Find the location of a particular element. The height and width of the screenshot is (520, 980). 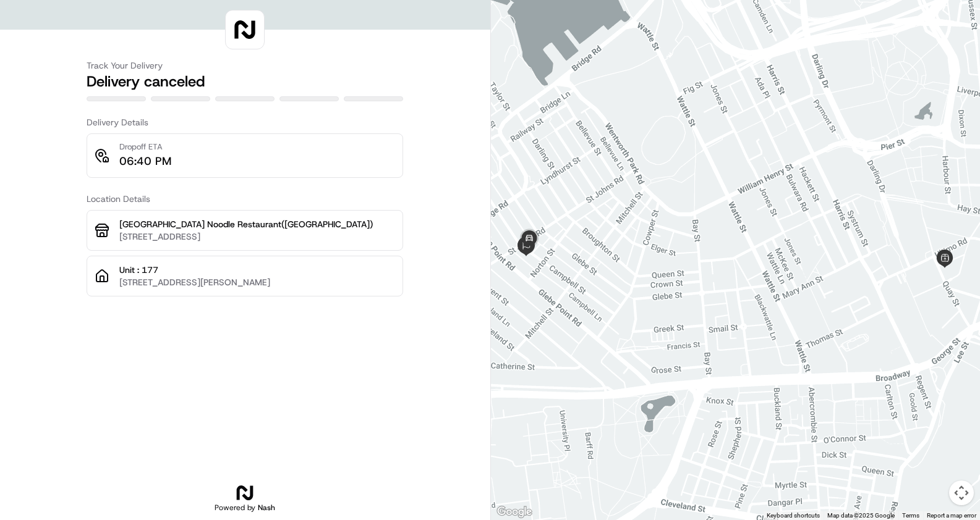

img: Google is located at coordinates (515, 513).